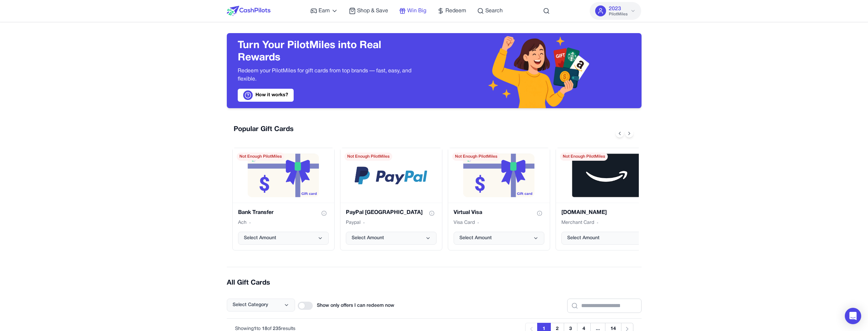 This screenshot has height=331, width=868. I want to click on span: Earn, so click(324, 11).